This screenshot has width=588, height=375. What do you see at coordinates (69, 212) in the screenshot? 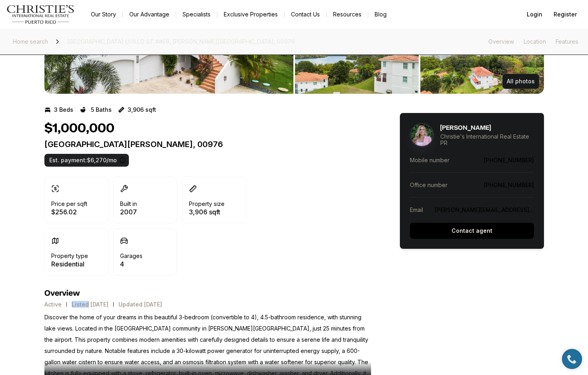
I see `p: $256.02` at bounding box center [69, 212].